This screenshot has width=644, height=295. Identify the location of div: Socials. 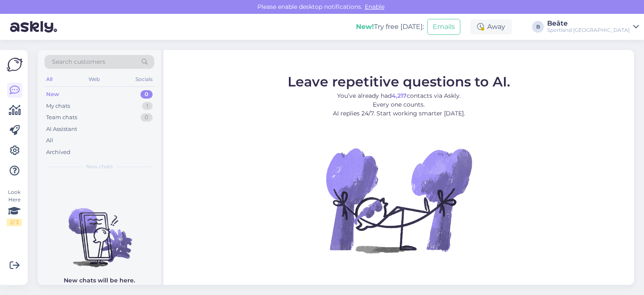
(144, 79).